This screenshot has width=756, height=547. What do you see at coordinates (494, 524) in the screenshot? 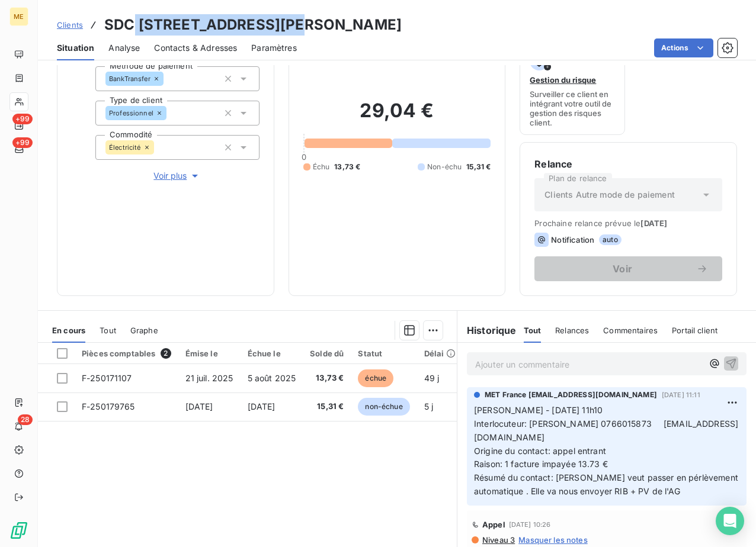
I see `span: Appel` at bounding box center [494, 524].